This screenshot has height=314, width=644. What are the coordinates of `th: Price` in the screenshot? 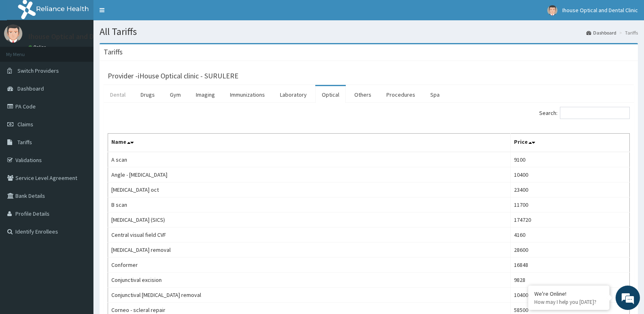 It's located at (570, 143).